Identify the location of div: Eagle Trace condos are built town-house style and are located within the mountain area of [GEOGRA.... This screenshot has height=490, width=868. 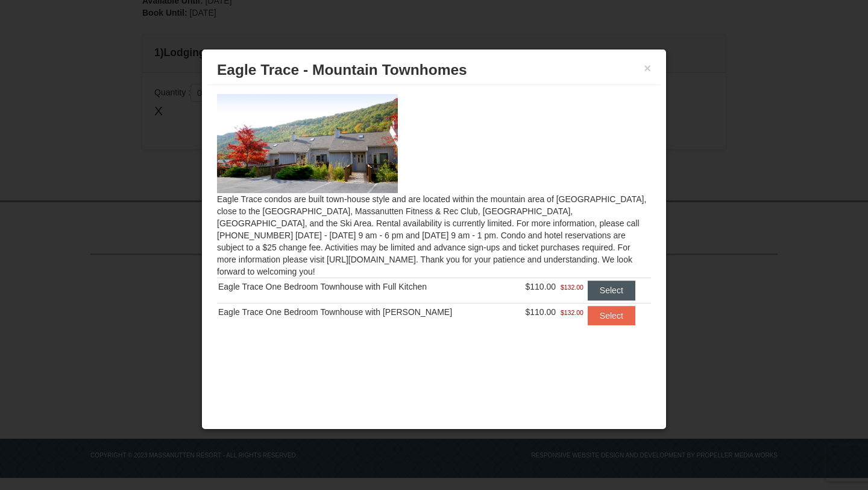
(434, 216).